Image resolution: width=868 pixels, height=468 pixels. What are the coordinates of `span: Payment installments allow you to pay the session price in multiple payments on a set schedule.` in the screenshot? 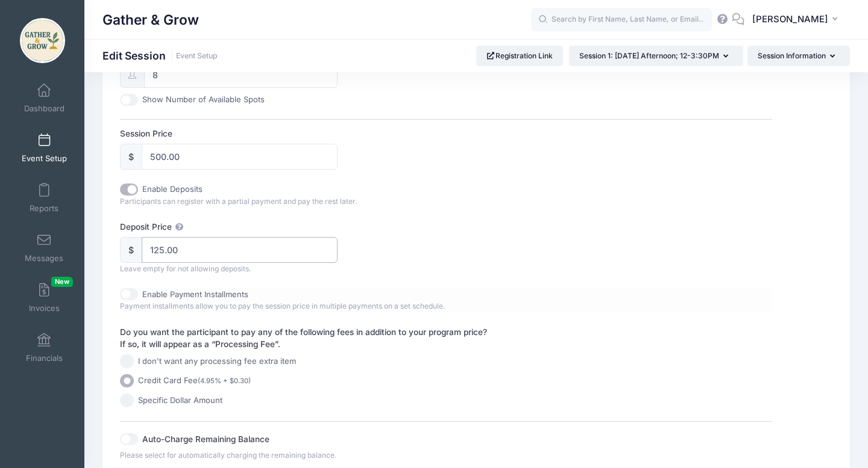 It's located at (282, 305).